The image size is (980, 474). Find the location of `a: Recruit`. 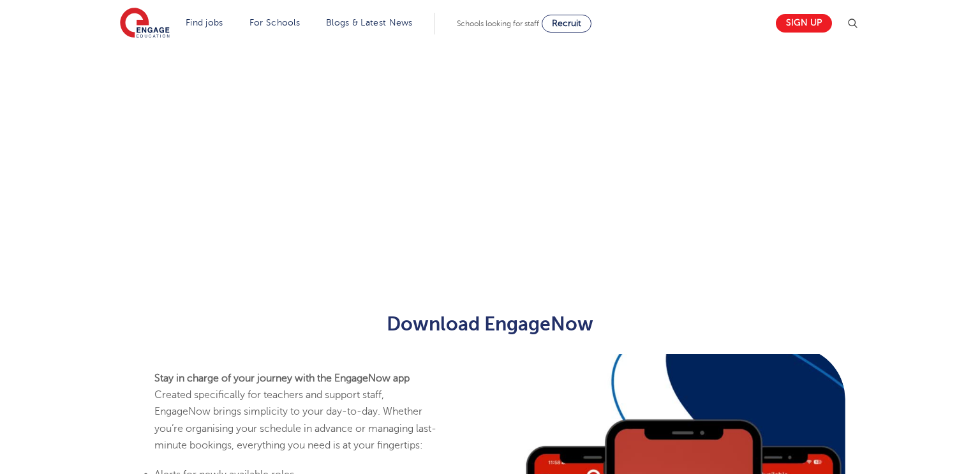

a: Recruit is located at coordinates (566, 24).